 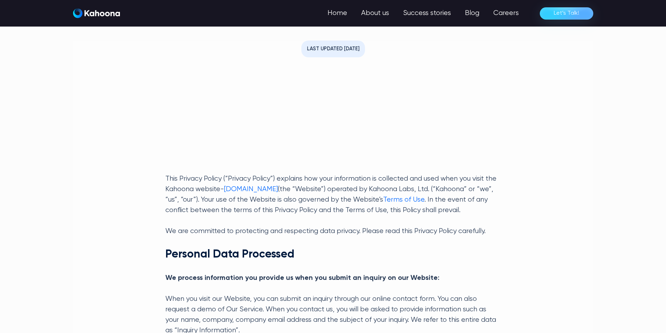 I want to click on p: This Privacy Policy (“Privacy Policy”) explains how your information is collected and used when y..., so click(x=333, y=205).